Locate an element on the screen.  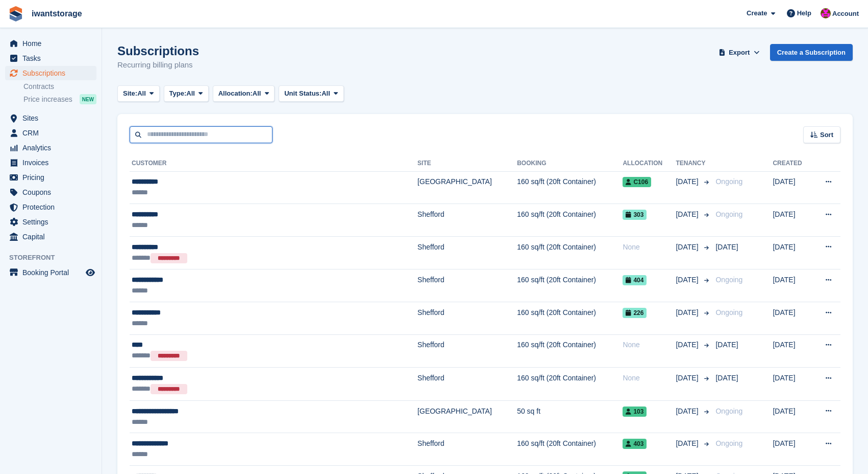
span: Account is located at coordinates (846, 14).